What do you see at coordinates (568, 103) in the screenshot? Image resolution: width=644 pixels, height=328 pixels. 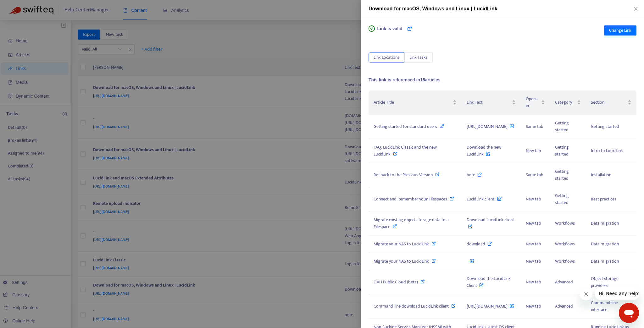 I see `th: Category` at bounding box center [568, 103].